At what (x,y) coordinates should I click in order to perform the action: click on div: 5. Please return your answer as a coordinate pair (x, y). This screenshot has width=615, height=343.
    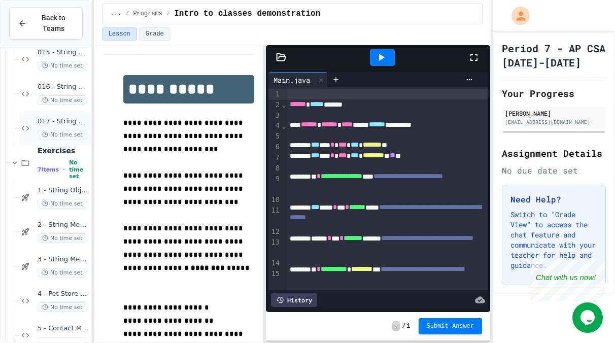
    Looking at the image, I should click on (275, 137).